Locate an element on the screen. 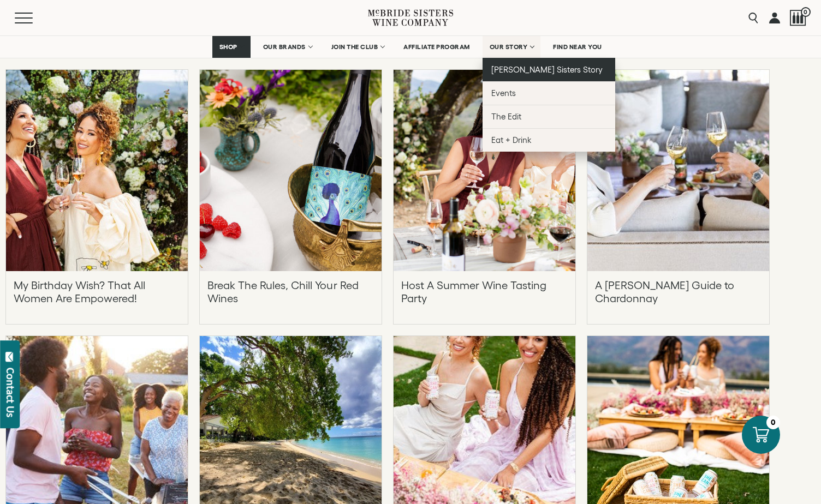 The image size is (821, 504). a: OUR STORY is located at coordinates (511, 47).